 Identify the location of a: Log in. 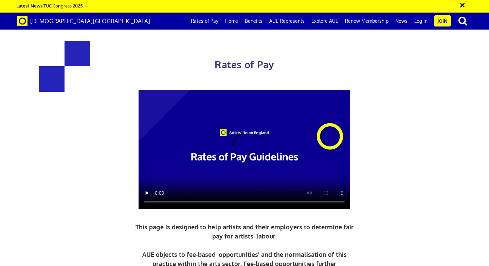
(420, 21).